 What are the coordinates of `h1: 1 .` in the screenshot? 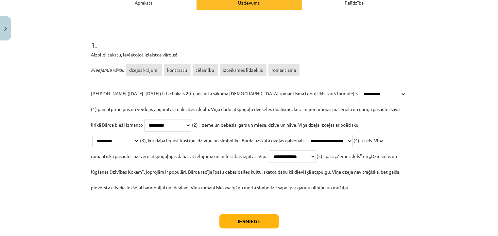 It's located at (249, 39).